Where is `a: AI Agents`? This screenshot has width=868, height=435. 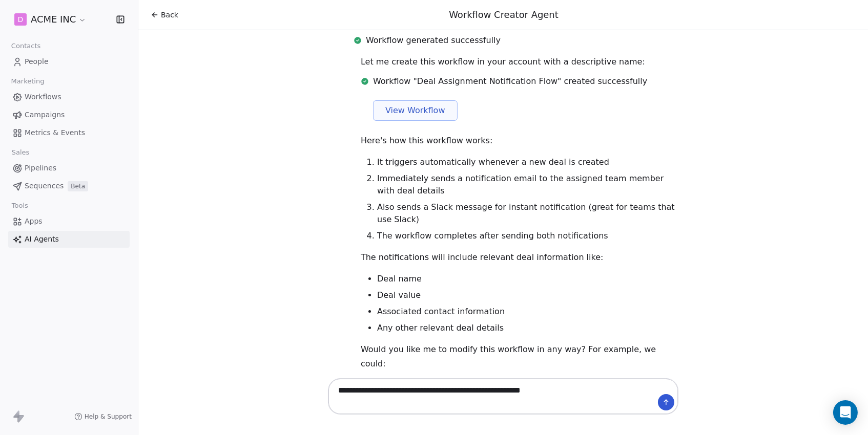 a: AI Agents is located at coordinates (69, 239).